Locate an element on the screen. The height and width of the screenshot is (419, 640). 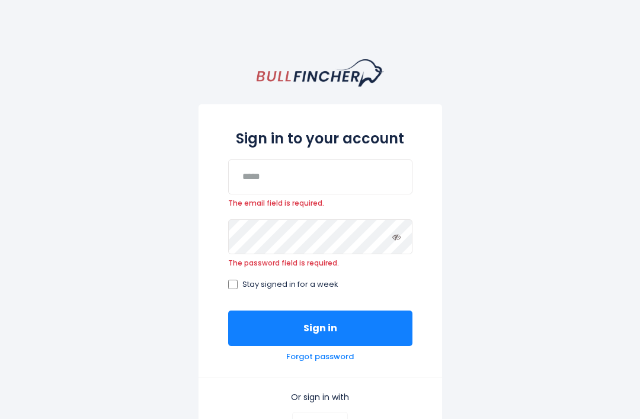
h2: Sign in to your account is located at coordinates (320, 139).